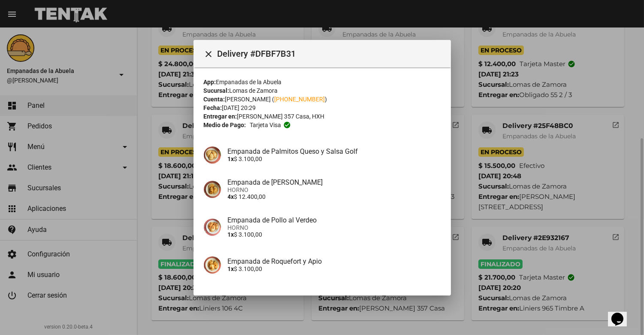 The width and height of the screenshot is (644, 335). Describe the element at coordinates (212, 189) in the screenshot. I see `img: f753fea7-0f09-41b3-9a9e-ddb84fc3b359.jpg` at that location.